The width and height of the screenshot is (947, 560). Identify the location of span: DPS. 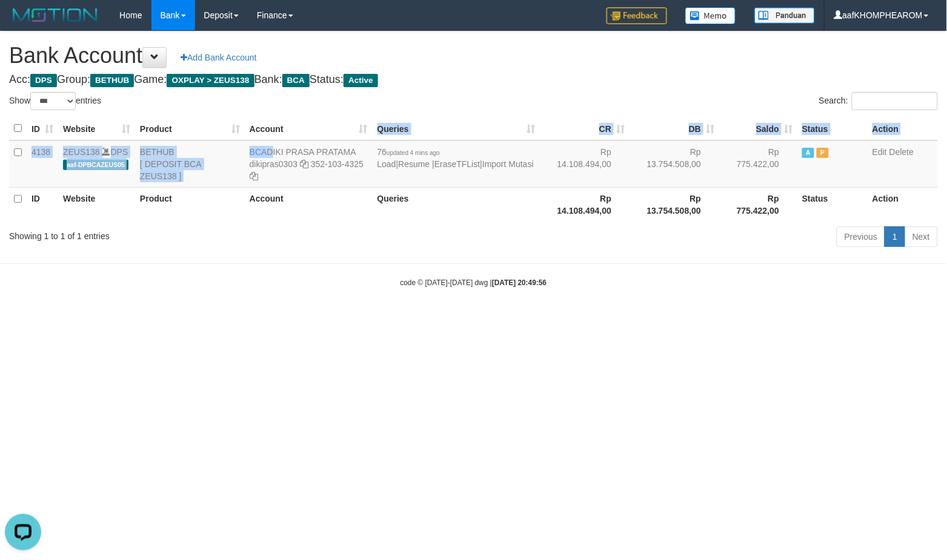
(44, 80).